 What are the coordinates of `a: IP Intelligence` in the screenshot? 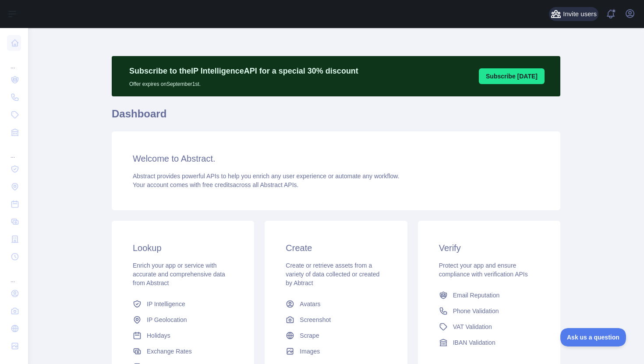 It's located at (183, 304).